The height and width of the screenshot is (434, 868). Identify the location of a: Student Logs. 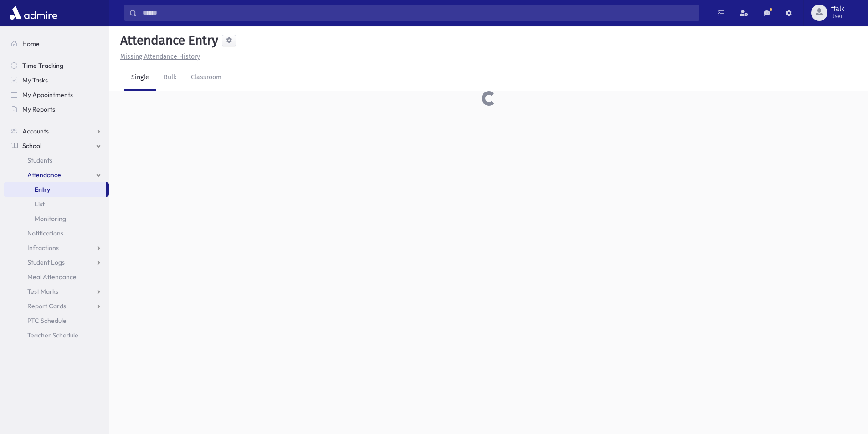
(56, 262).